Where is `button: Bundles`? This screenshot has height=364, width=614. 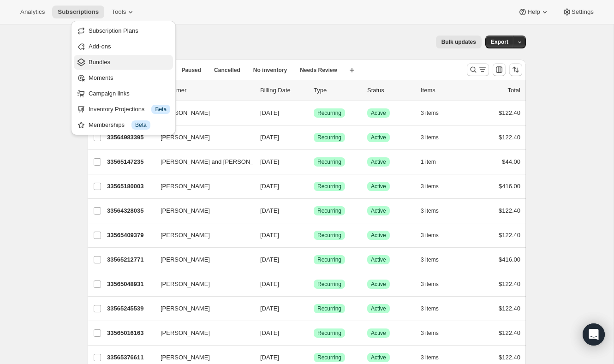 button: Bundles is located at coordinates (123, 62).